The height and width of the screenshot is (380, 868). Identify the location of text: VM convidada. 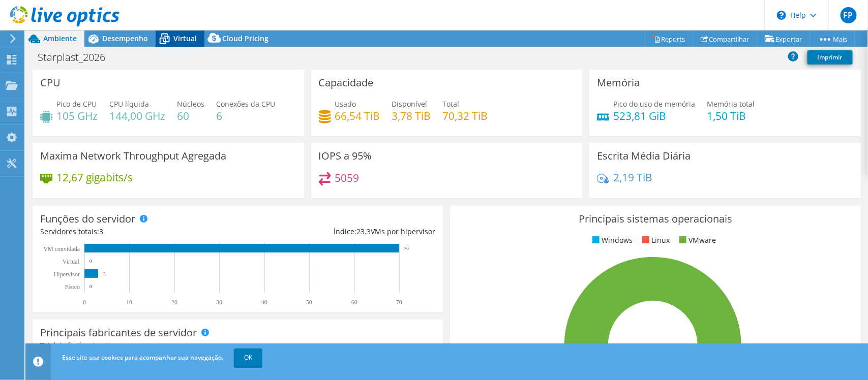
(62, 249).